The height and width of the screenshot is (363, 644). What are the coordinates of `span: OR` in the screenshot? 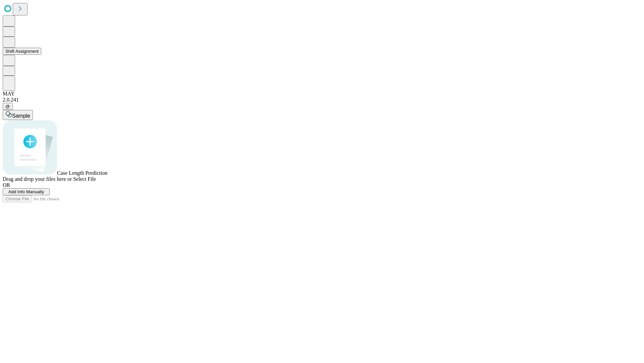 It's located at (7, 184).